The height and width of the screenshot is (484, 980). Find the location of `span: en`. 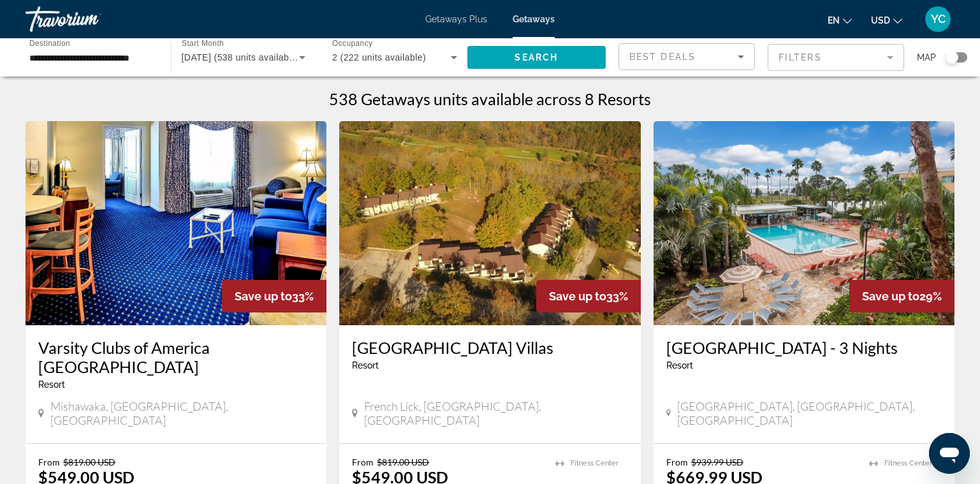

span: en is located at coordinates (833, 20).